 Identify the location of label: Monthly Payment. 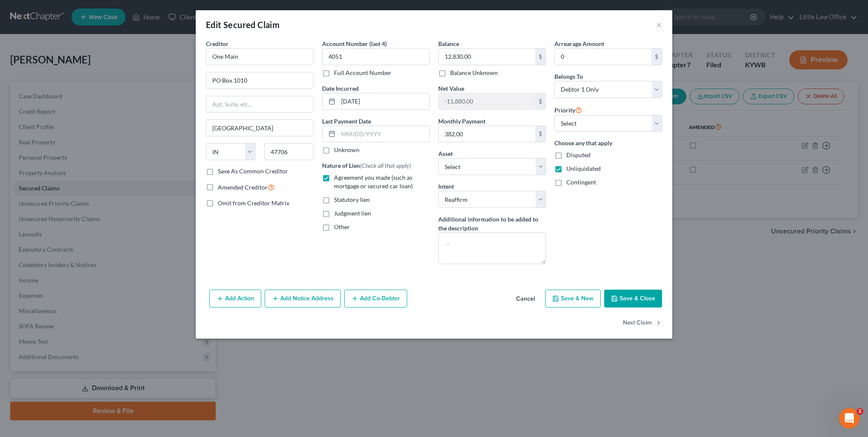
(462, 121).